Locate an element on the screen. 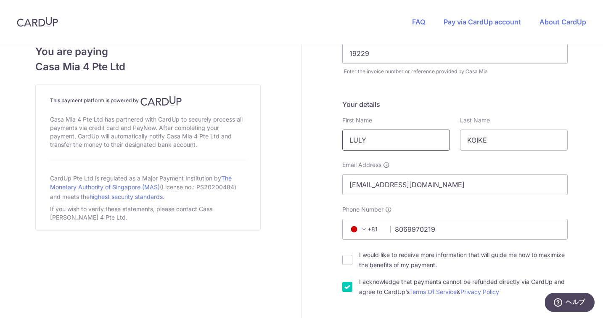  span: Phone Number is located at coordinates (363, 209).